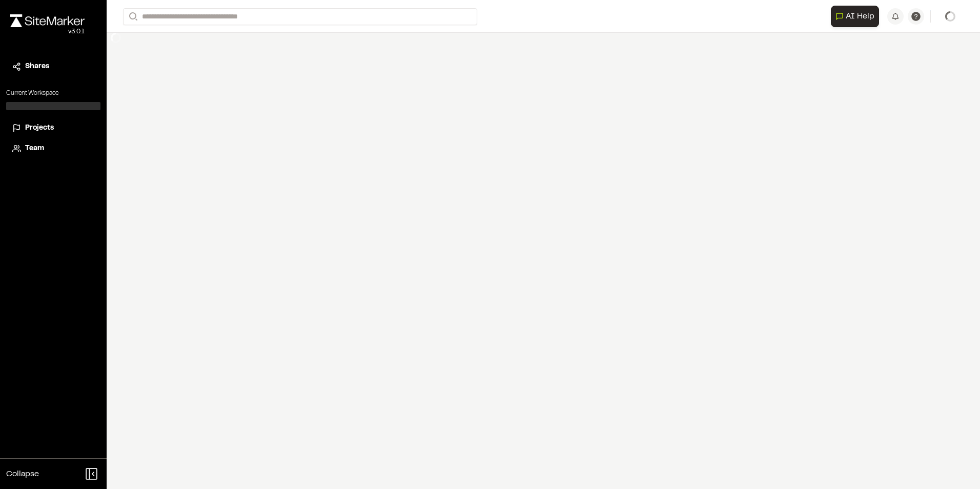 The width and height of the screenshot is (980, 489). Describe the element at coordinates (54, 149) in the screenshot. I see `a: Team` at that location.